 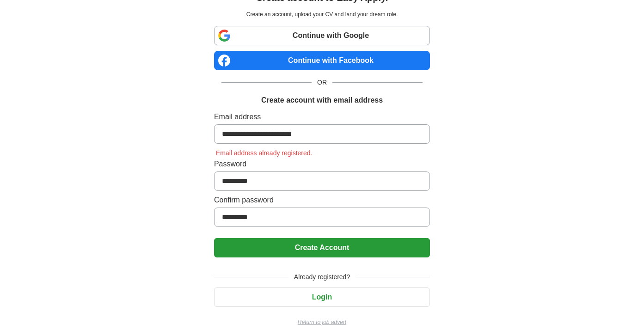 I want to click on span: Email address already registered., so click(x=264, y=153).